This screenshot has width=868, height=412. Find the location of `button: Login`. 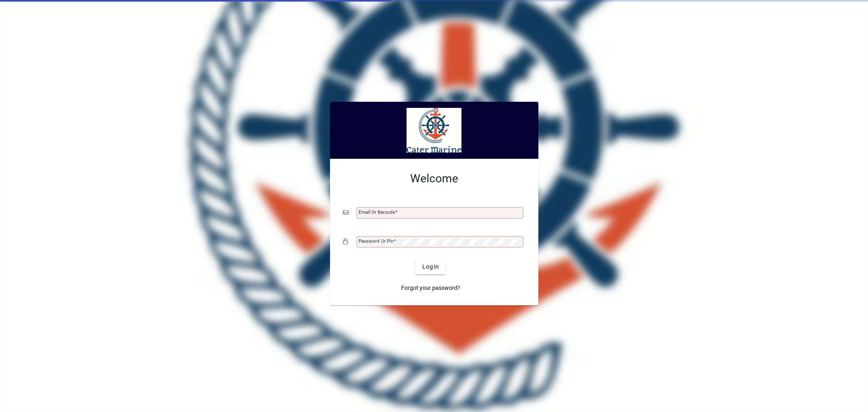

button: Login is located at coordinates (430, 267).